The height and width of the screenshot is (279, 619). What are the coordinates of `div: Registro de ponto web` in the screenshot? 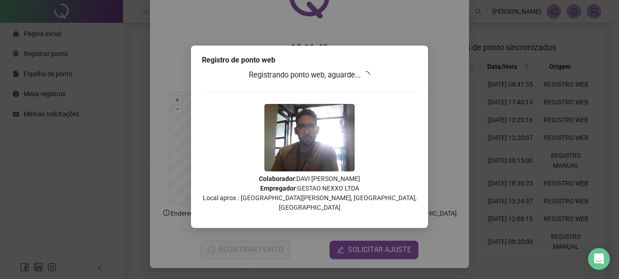 It's located at (310, 60).